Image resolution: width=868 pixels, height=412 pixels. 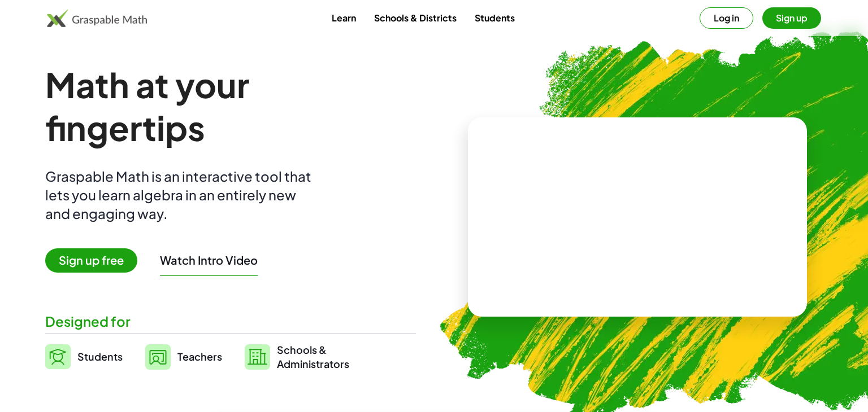 I want to click on a: Schools &Administrators, so click(x=297, y=357).